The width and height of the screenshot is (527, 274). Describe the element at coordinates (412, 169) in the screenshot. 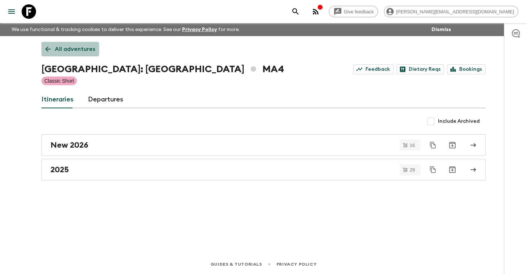

I see `span: 29` at that location.